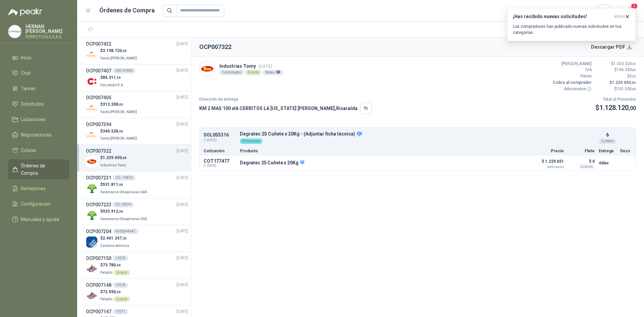  Describe the element at coordinates (29, 150) in the screenshot. I see `span: Cotizar` at that location.